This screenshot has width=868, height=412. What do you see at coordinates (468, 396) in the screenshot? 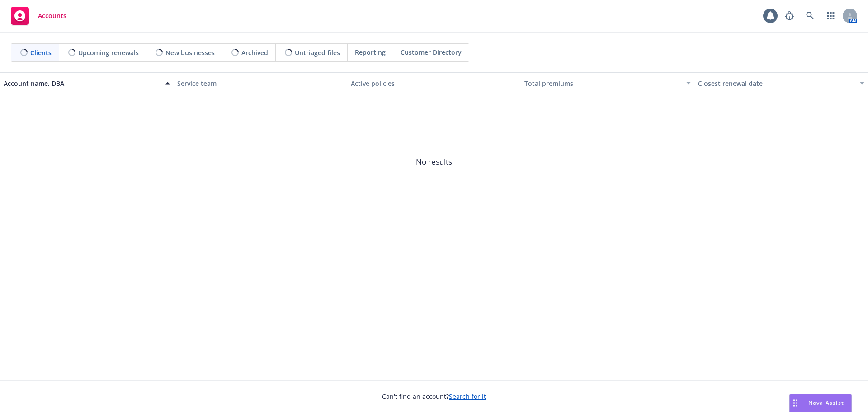
I see `a: Search for it` at bounding box center [468, 396].